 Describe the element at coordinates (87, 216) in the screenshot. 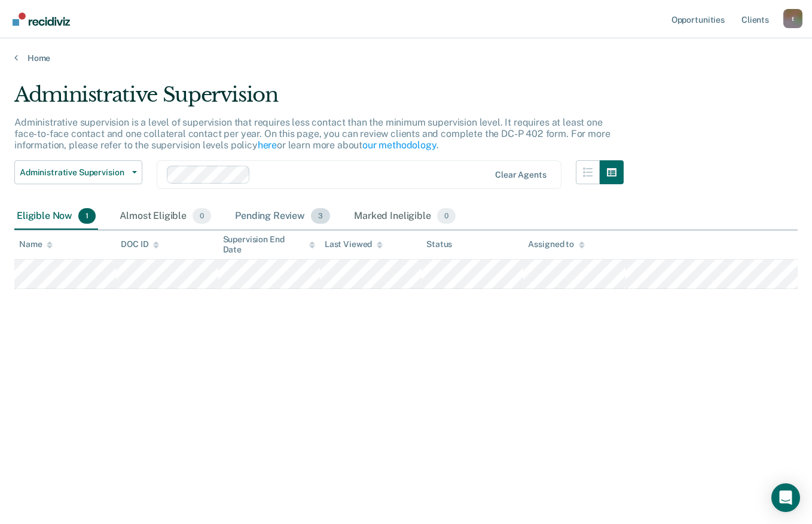

I see `span: 1` at that location.